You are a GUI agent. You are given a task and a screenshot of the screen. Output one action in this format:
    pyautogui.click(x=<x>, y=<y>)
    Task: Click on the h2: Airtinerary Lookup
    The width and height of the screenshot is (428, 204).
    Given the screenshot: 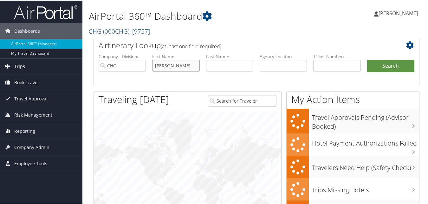 What is the action you would take?
    pyautogui.click(x=243, y=45)
    